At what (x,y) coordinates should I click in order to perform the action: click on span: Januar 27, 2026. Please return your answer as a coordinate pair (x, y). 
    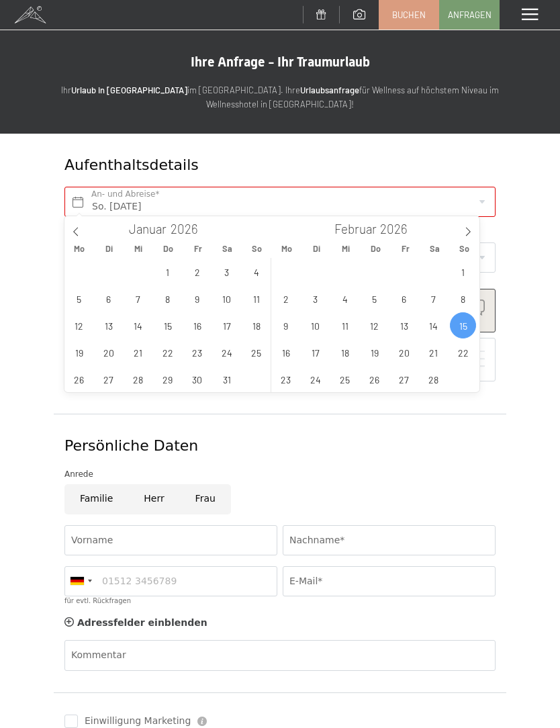
    Looking at the image, I should click on (108, 379).